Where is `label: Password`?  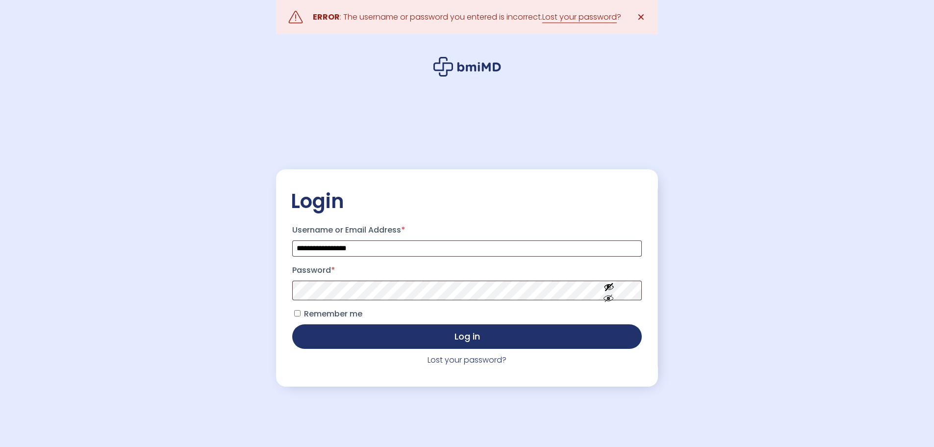
label: Password is located at coordinates (467, 270).